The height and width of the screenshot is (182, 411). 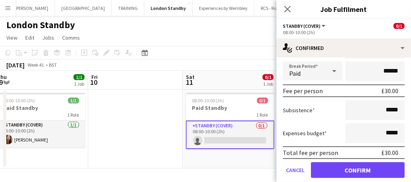 What do you see at coordinates (36, 64) in the screenshot?
I see `span: Week 41` at bounding box center [36, 64].